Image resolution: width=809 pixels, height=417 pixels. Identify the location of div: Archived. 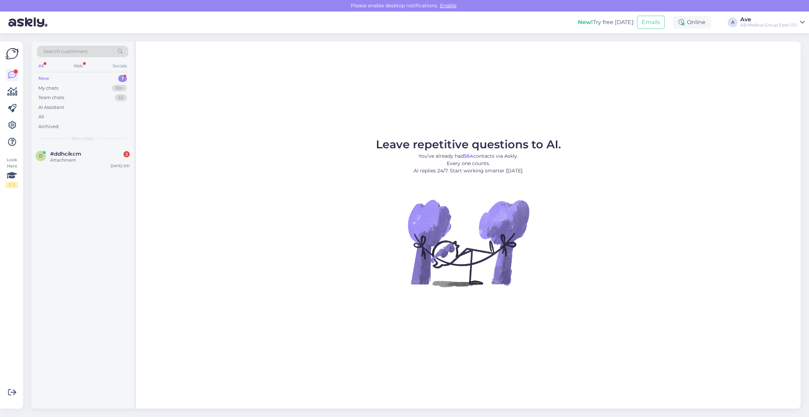
(48, 127).